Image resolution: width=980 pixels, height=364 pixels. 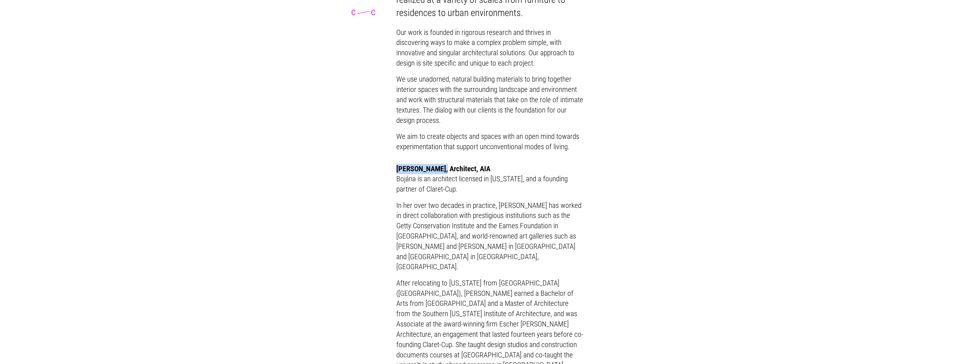 I want to click on p: Our work is founded in rigorous research and thrives in discovering ways to make a complex proble..., so click(x=490, y=48).